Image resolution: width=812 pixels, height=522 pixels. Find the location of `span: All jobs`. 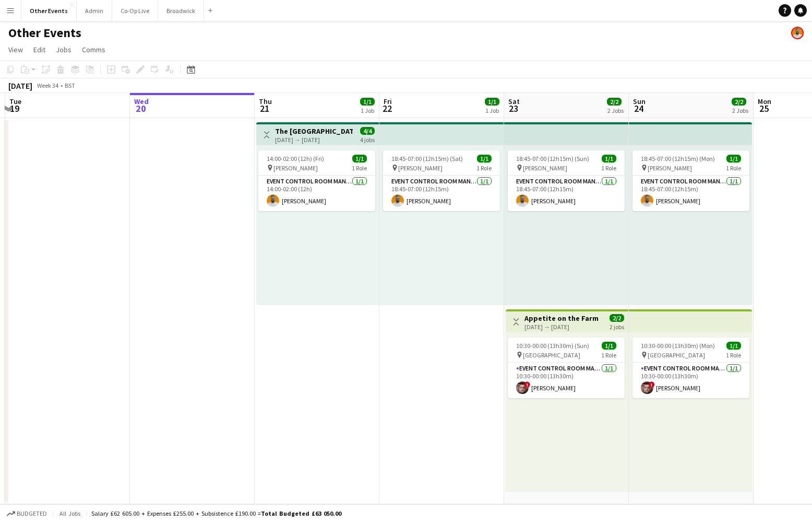

span: All jobs is located at coordinates (70, 513).